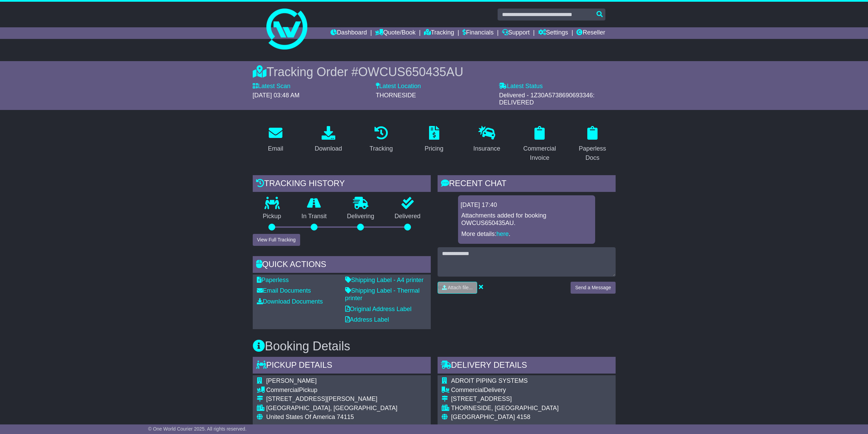 The width and height of the screenshot is (868, 434). Describe the element at coordinates (197, 429) in the screenshot. I see `span: © One World Courier 2025. All rights reserved.` at that location.